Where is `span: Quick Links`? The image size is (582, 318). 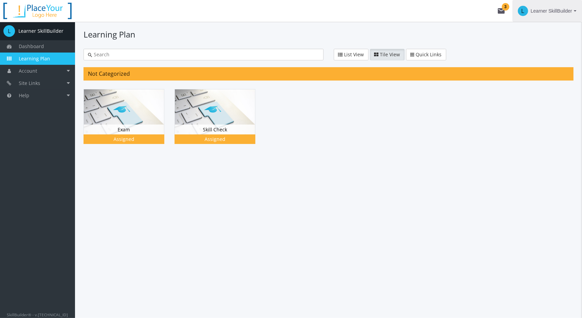 span: Quick Links is located at coordinates (429, 54).